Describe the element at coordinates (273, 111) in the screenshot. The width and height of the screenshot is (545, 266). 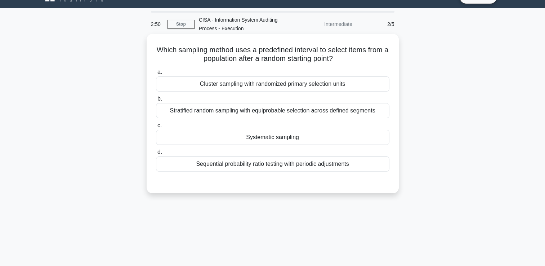
I see `div: Stratified random sampling with equiprobable selection across defined segments` at that location.